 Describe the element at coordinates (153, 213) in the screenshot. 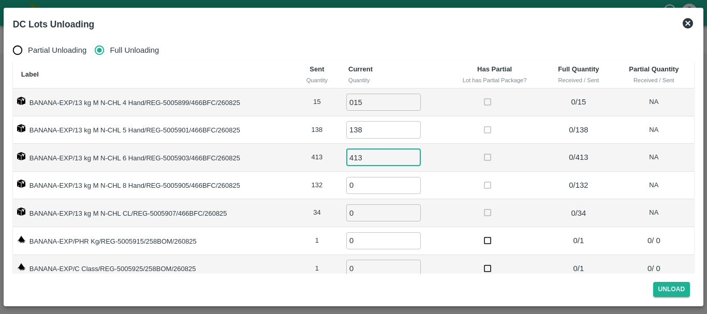

I see `td: BANANA-EXP/13 kg M N-CHL CL/REG-5005907/466BFC/260825` at that location.